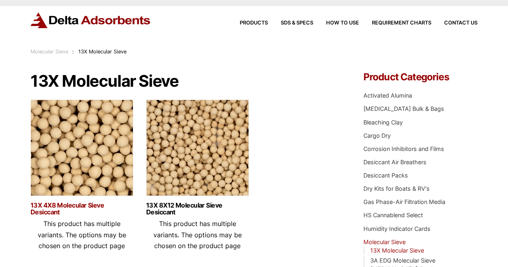  I want to click on a: Corrosion Inhibitors and Films, so click(403, 149).